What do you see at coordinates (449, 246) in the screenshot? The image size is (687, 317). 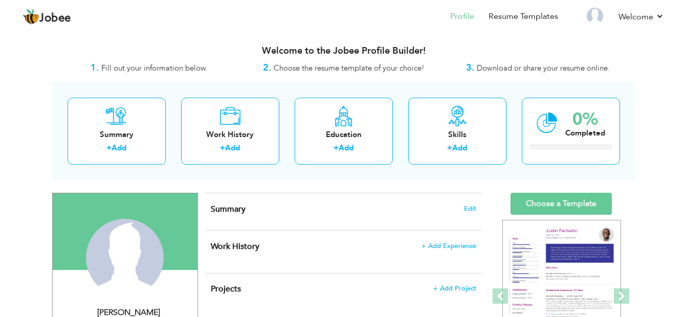 I see `span: + Add Experience` at bounding box center [449, 246].